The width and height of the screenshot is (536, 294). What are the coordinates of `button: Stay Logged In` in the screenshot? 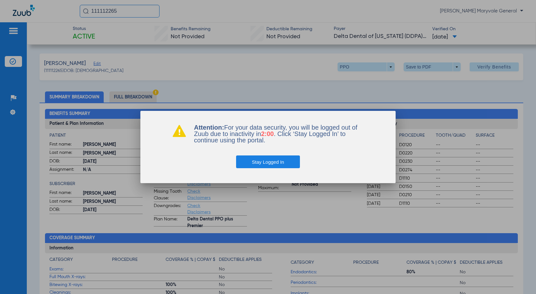 It's located at (268, 162).